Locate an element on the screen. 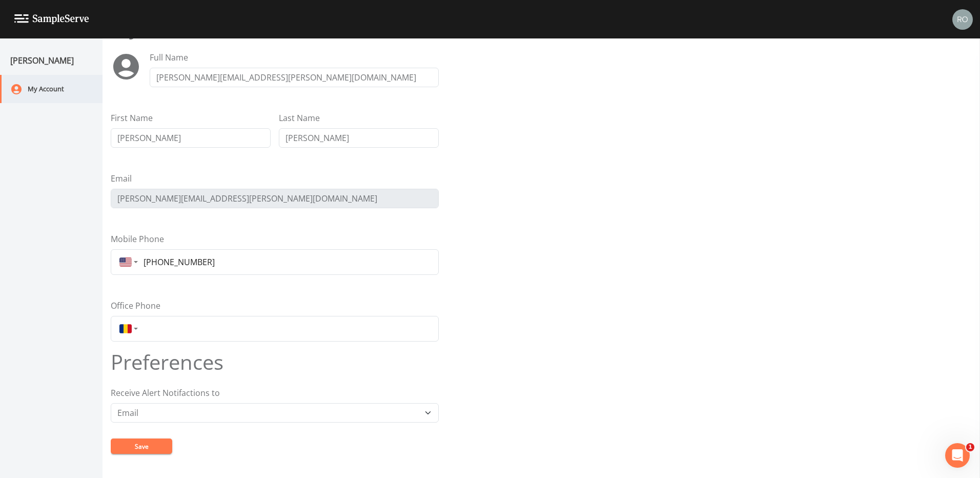 Image resolution: width=980 pixels, height=478 pixels. label: Email is located at coordinates (121, 178).